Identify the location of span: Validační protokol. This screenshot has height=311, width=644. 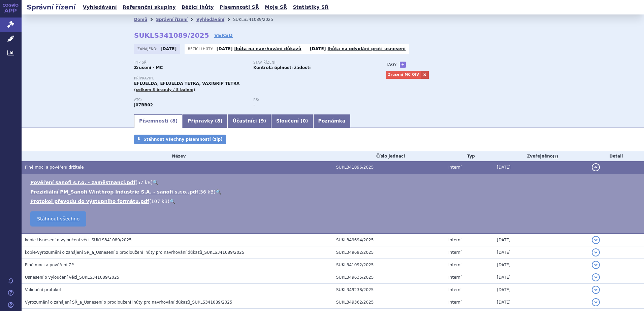
(43, 290).